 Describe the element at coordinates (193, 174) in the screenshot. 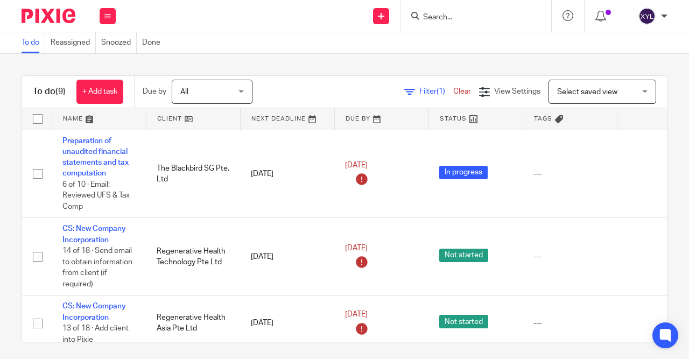

I see `td: The Blackbird SG Pte. Ltd` at that location.